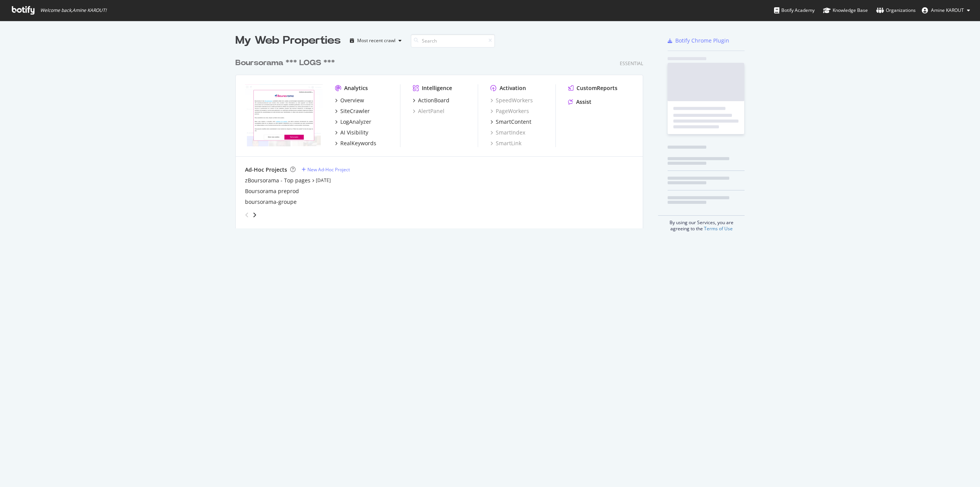 This screenshot has width=980, height=487. Describe the element at coordinates (428, 111) in the screenshot. I see `div: AlertPanel` at that location.